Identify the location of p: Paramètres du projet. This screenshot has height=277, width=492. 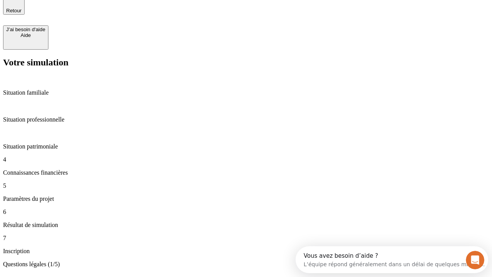
(246, 199).